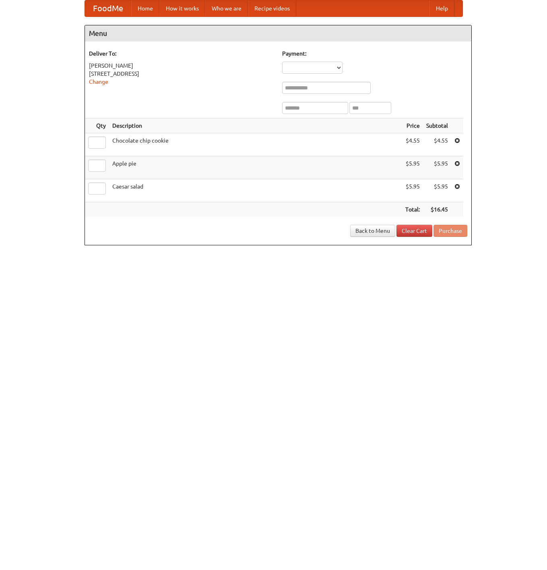 The image size is (547, 570). What do you see at coordinates (108, 8) in the screenshot?
I see `a: FoodMe` at bounding box center [108, 8].